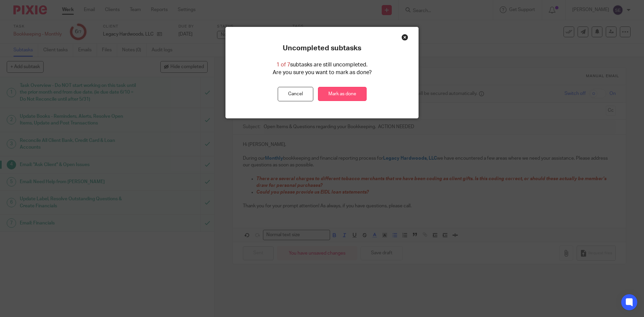  What do you see at coordinates (342, 94) in the screenshot?
I see `a: Mark as done` at bounding box center [342, 94].